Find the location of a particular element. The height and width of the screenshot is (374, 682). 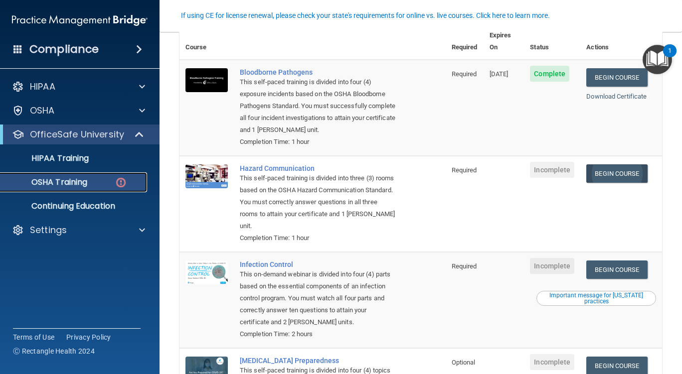

p: Continuing Education is located at coordinates (74, 206).